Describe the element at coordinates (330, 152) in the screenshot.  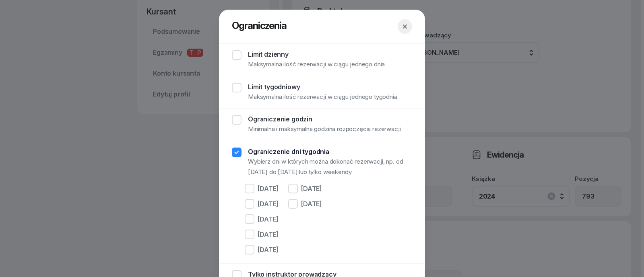
I see `div: Ograniczenie dni tygodnia` at that location.